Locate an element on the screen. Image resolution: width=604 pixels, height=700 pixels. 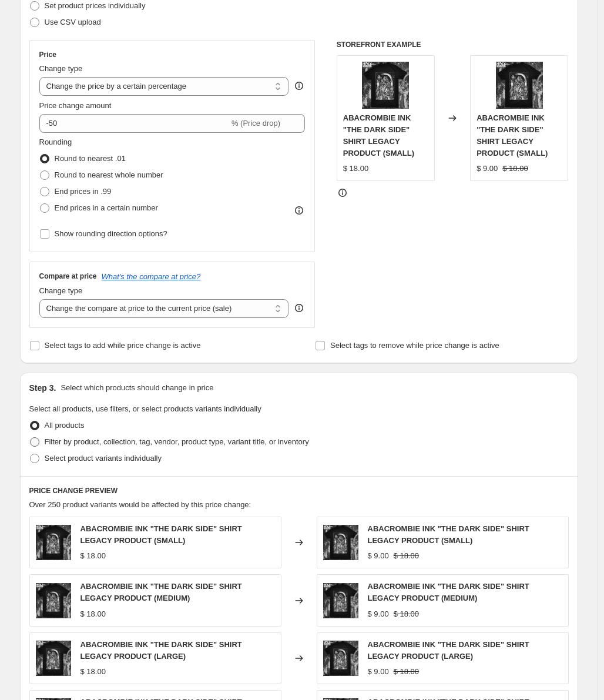
span: Rounding is located at coordinates (56, 141).